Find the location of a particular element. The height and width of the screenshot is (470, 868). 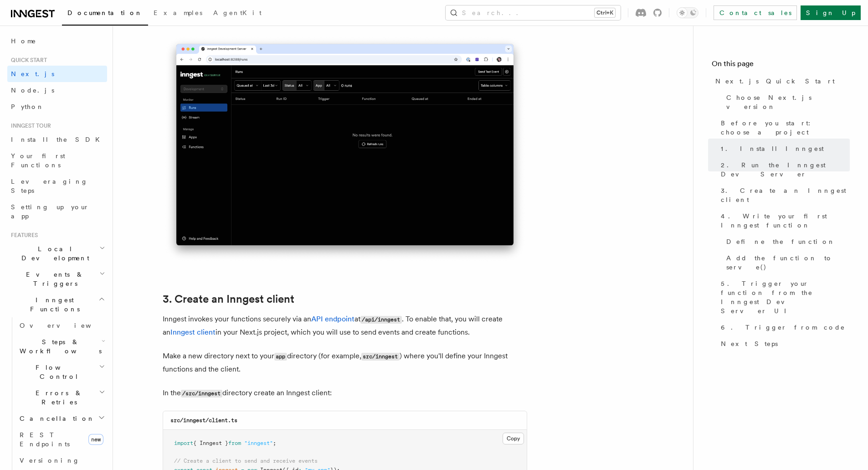

span: Define the function is located at coordinates (781, 242).